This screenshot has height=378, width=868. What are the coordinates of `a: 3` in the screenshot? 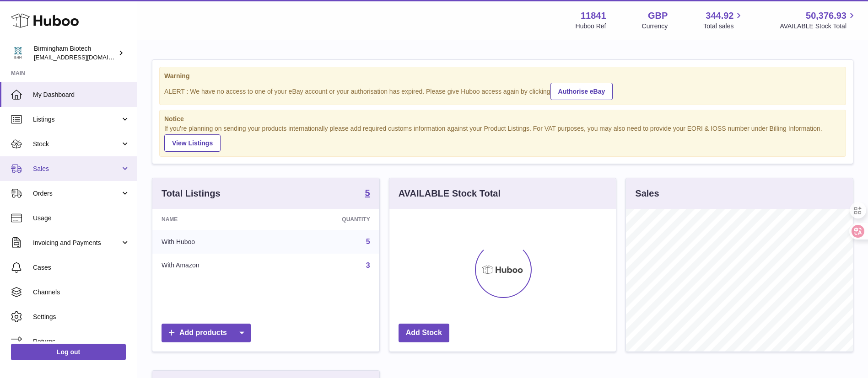 It's located at (368, 266).